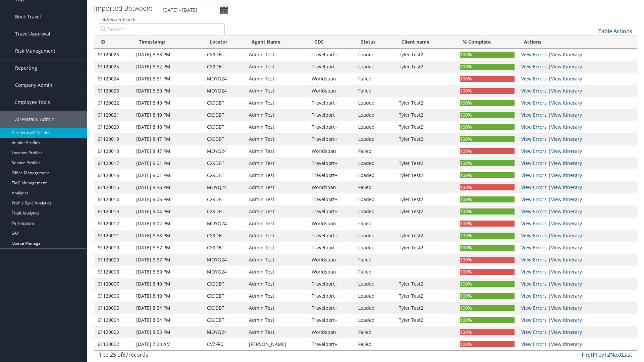  I want to click on td: 61120007, so click(113, 284).